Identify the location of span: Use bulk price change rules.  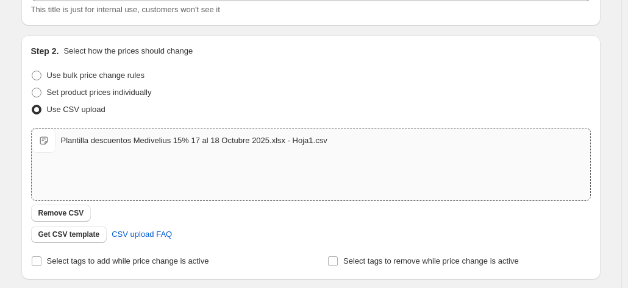
(96, 75).